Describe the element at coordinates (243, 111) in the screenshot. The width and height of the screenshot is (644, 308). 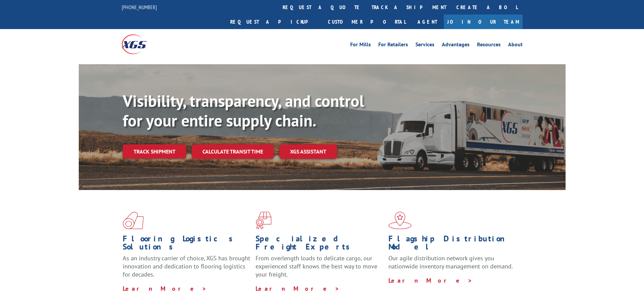
I see `b: Visibility, transparency, and control for your entire supply chain.` at that location.